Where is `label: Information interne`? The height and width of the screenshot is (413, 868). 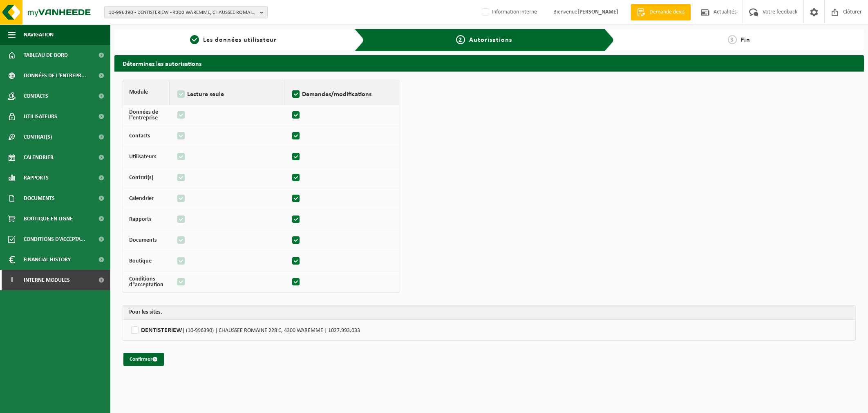
label: Information interne is located at coordinates (508, 12).